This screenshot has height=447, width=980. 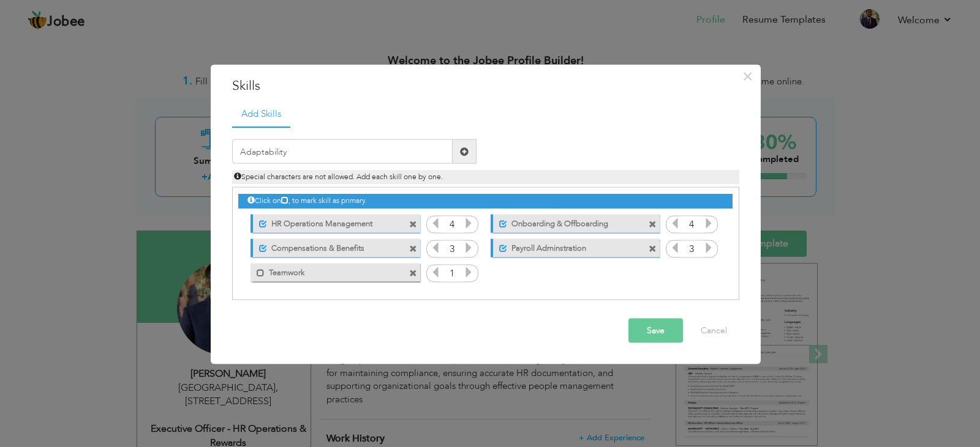 What do you see at coordinates (486, 86) in the screenshot?
I see `h3: Skills` at bounding box center [486, 86].